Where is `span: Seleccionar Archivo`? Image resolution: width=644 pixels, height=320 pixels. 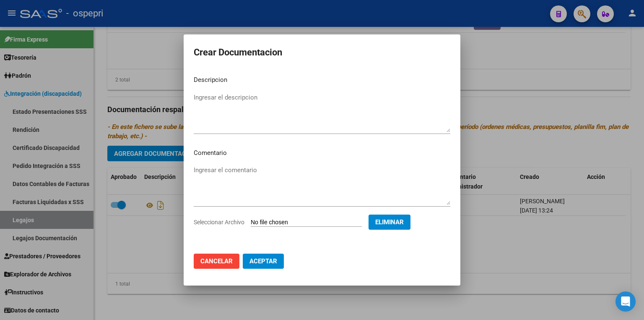
span: Seleccionar Archivo is located at coordinates (219, 222).